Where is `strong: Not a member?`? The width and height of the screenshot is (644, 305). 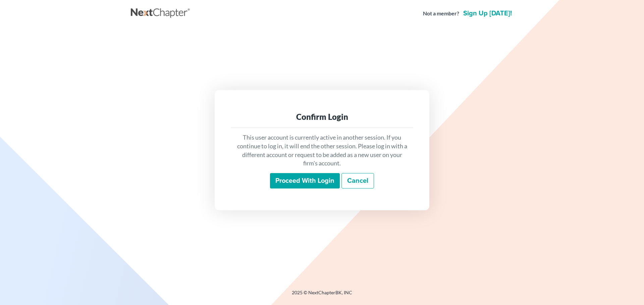
strong: Not a member? is located at coordinates (441, 13).